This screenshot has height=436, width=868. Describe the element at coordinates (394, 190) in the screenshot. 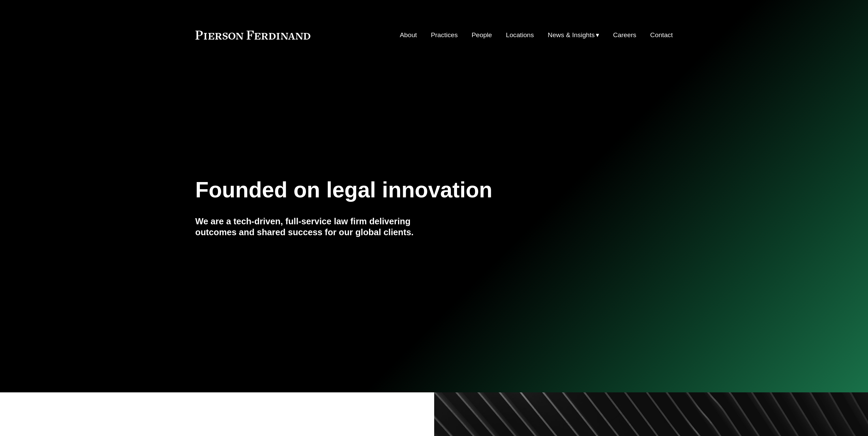

I see `h1: Founded on legal innovation` at that location.